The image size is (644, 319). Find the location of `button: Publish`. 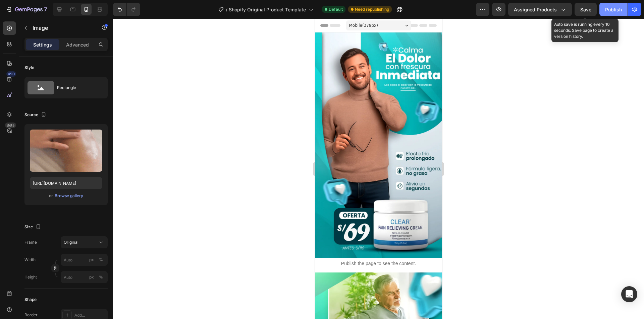

button: Publish is located at coordinates (613, 9).